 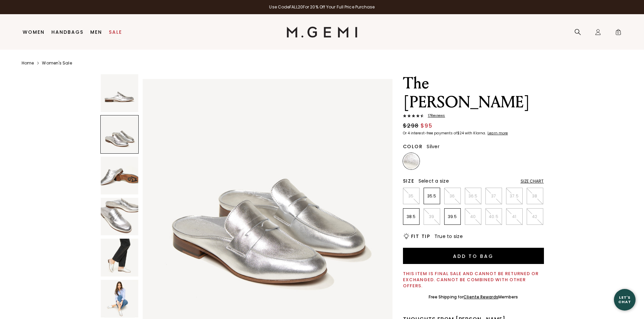 I want to click on p: 37, so click(x=493, y=196).